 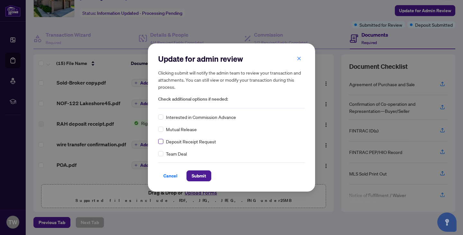 What do you see at coordinates (199, 176) in the screenshot?
I see `span: Submit` at bounding box center [199, 176].